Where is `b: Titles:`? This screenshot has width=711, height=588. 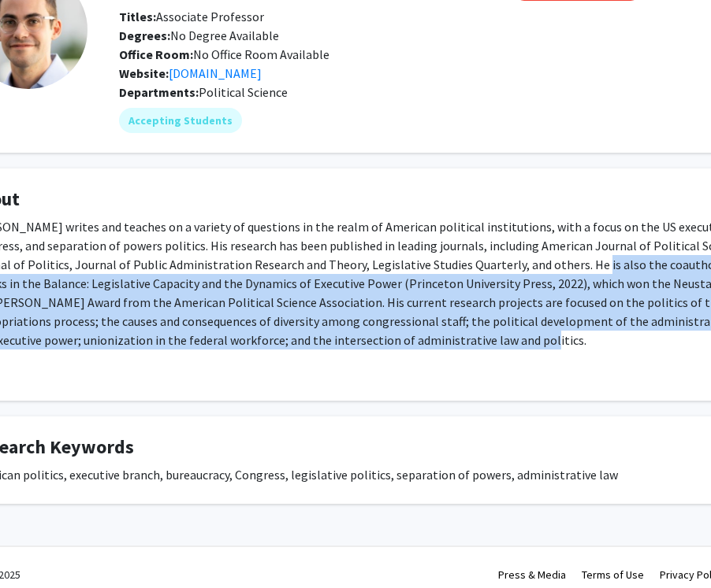
b: Titles: is located at coordinates (137, 16).